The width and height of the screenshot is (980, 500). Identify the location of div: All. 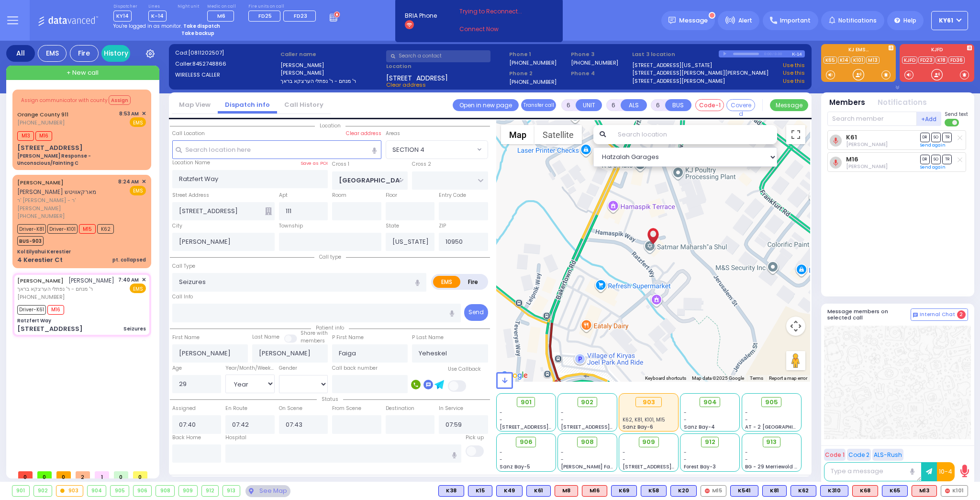
(21, 53).